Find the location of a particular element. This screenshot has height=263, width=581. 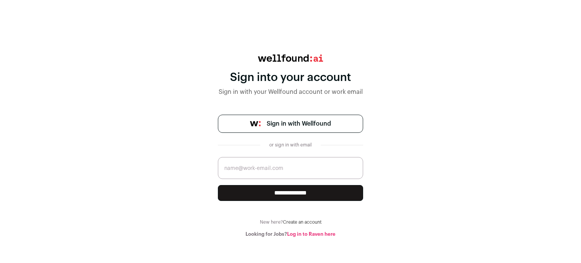

a: Log in to Raven here is located at coordinates (312, 234).